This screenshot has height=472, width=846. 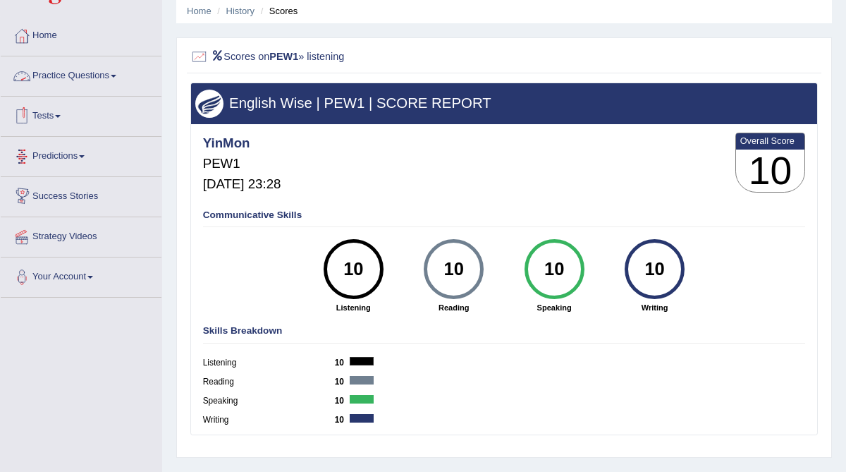 What do you see at coordinates (284, 56) in the screenshot?
I see `b: PEW1` at bounding box center [284, 56].